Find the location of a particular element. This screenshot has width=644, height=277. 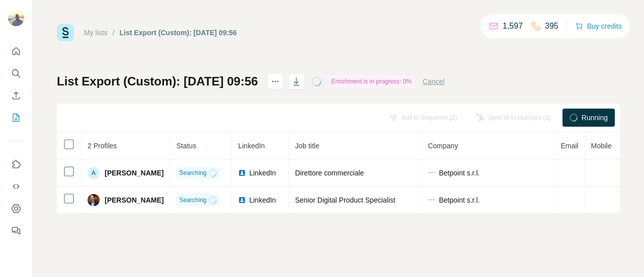

button: Search is located at coordinates (16, 74).